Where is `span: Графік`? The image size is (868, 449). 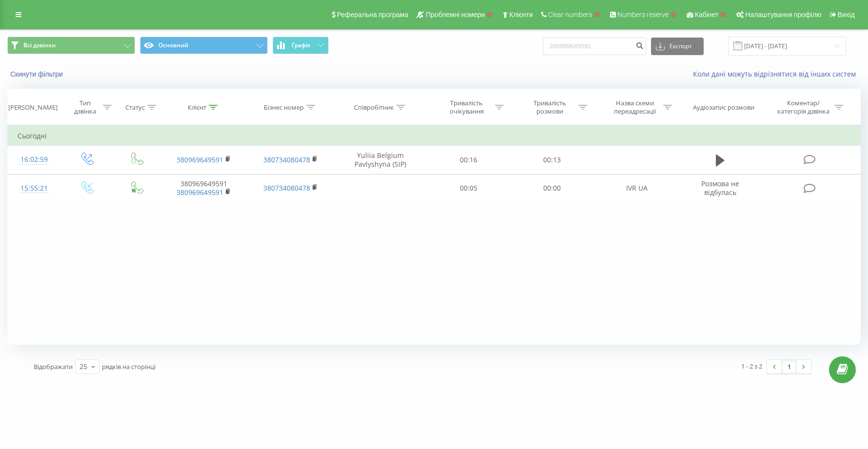 span: Графік is located at coordinates (301, 45).